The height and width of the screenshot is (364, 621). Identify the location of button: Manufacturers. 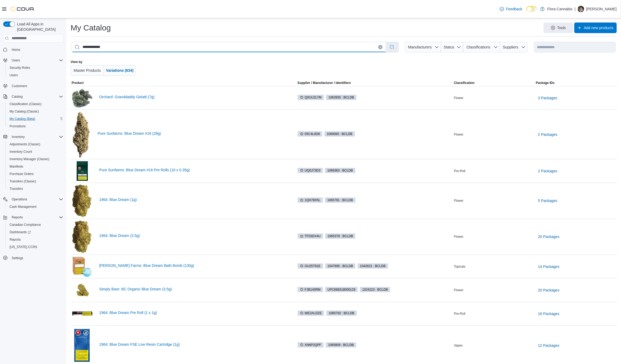
(423, 47).